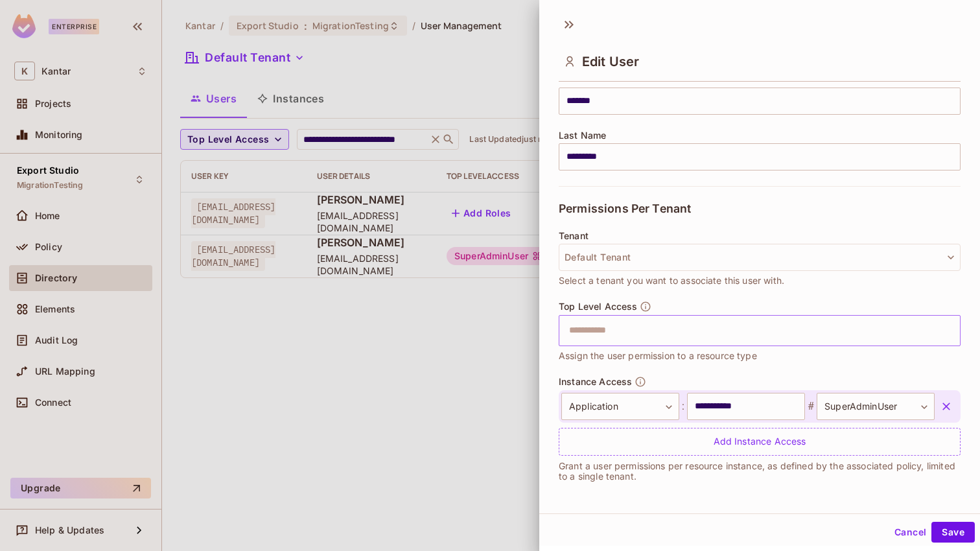 This screenshot has height=551, width=980. I want to click on span: Last Name, so click(582, 135).